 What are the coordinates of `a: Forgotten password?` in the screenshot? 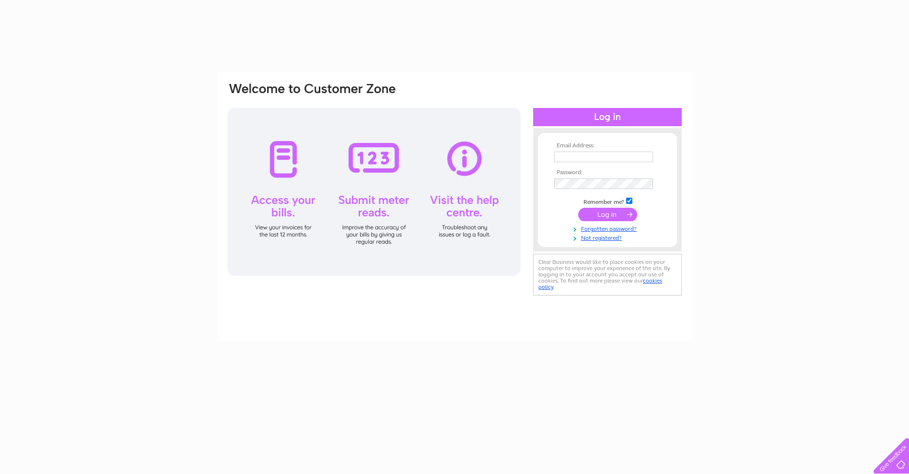 It's located at (609, 228).